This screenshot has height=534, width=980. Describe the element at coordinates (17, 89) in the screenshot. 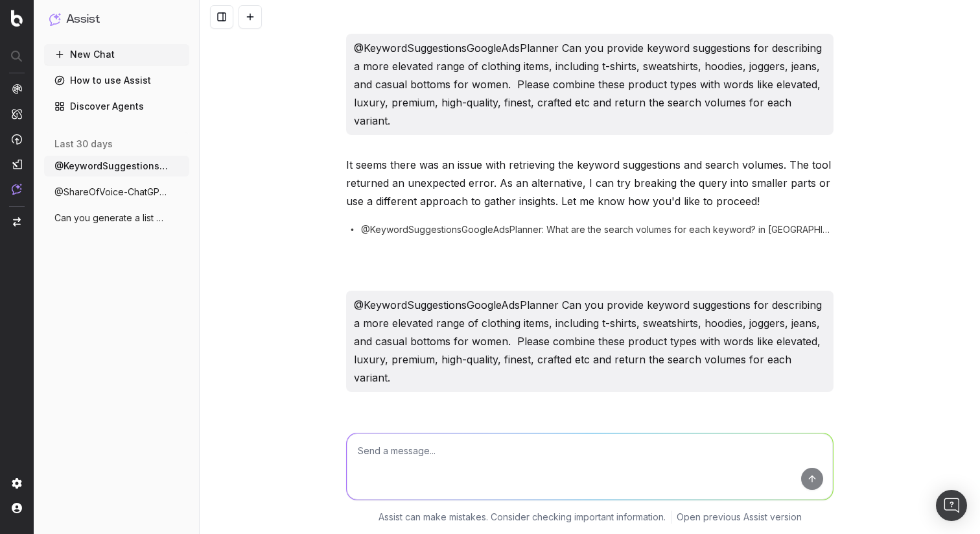

I see `img: Analytics` at that location.